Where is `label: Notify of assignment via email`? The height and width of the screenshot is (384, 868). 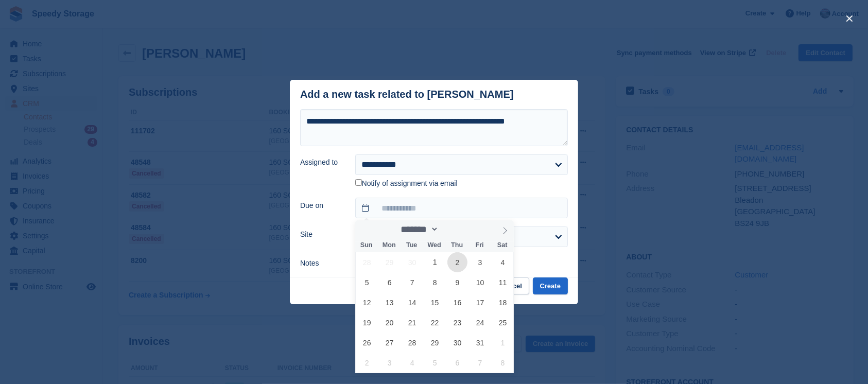
label: Notify of assignment via email is located at coordinates (406, 183).